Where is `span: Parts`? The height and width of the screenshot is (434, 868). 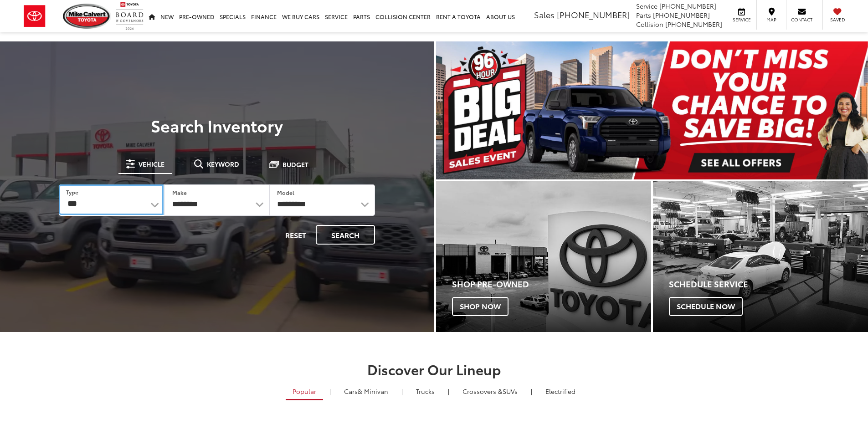
span: Parts is located at coordinates (643, 15).